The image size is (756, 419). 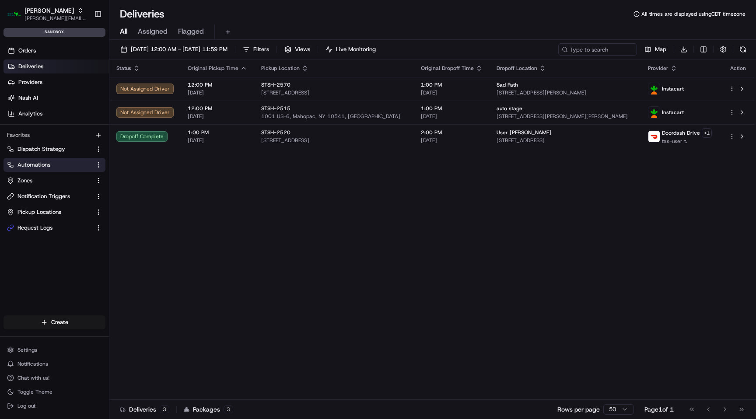 What do you see at coordinates (142, 14) in the screenshot?
I see `h1: Deliveries` at bounding box center [142, 14].